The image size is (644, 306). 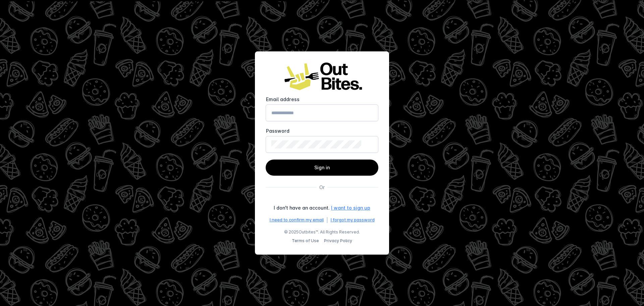 What do you see at coordinates (283, 99) in the screenshot?
I see `mat-label: Email address` at bounding box center [283, 99].